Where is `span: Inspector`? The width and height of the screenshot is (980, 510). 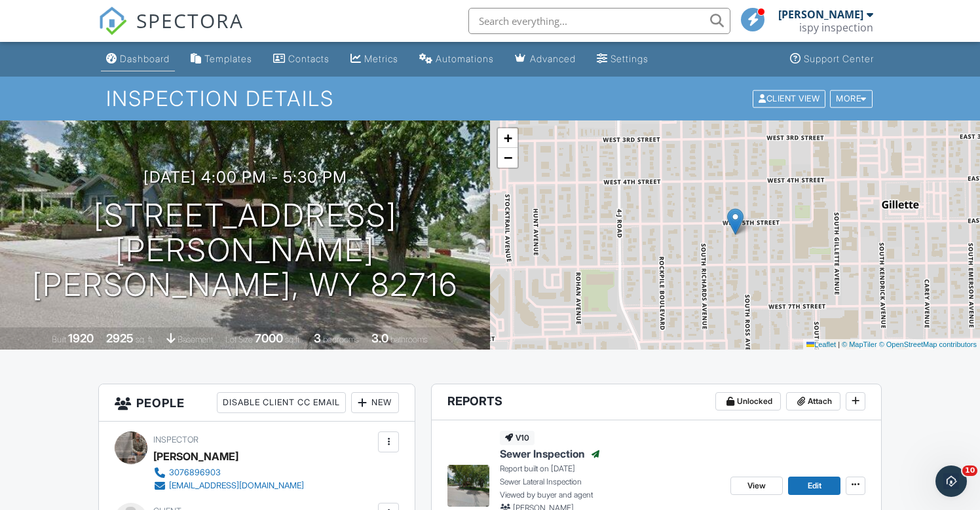 span: Inspector is located at coordinates (176, 439).